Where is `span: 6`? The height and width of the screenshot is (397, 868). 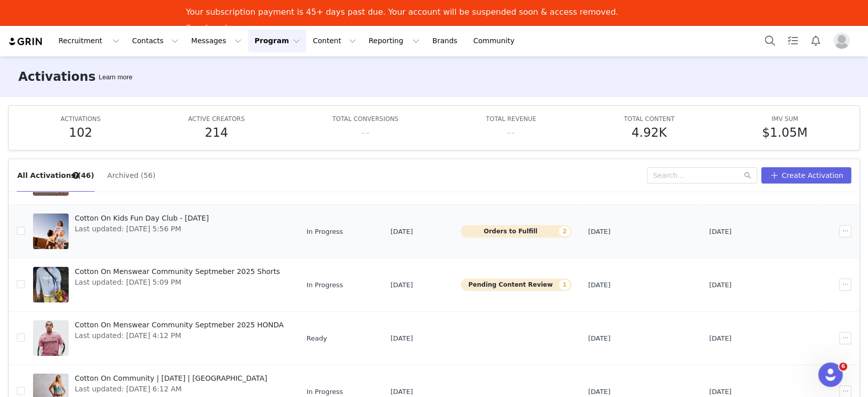
span: 6 is located at coordinates (843, 367).